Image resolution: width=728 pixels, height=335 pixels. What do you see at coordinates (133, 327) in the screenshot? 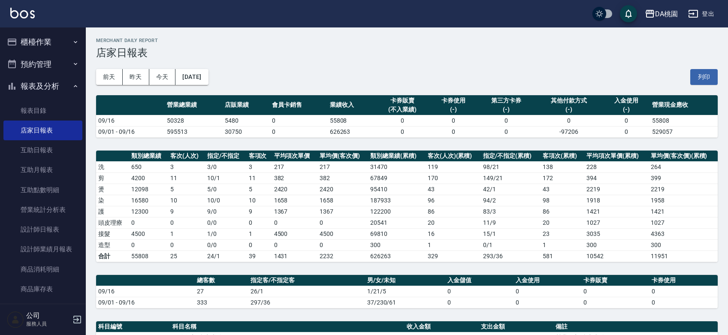
I see `th: 科目編號` at bounding box center [133, 327].